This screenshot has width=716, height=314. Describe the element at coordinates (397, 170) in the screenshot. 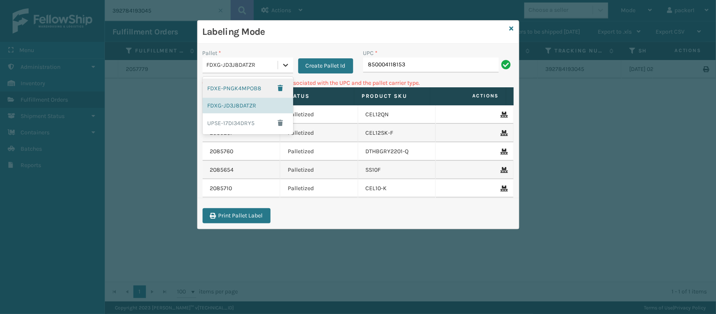

I see `td: SS10F` at that location.